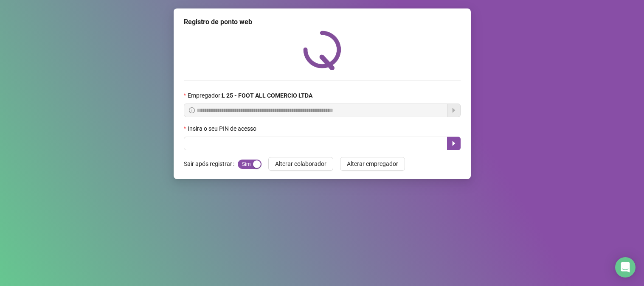 This screenshot has width=644, height=286. I want to click on span: info-circle, so click(192, 110).